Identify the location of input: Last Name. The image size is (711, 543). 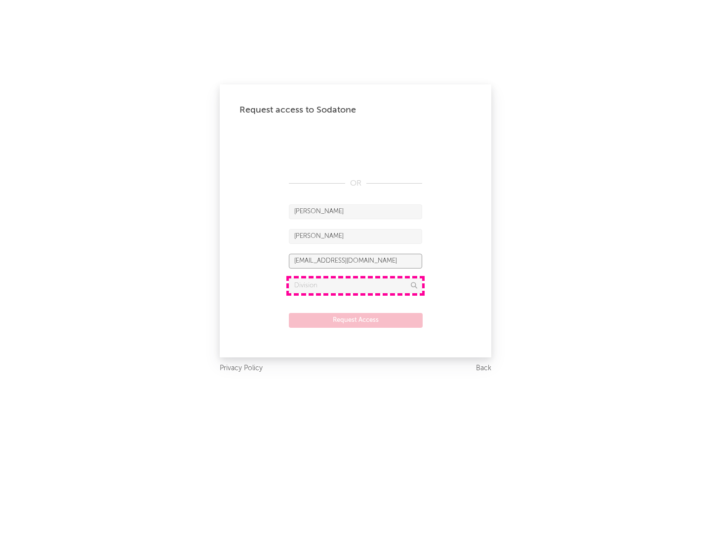
(355, 236).